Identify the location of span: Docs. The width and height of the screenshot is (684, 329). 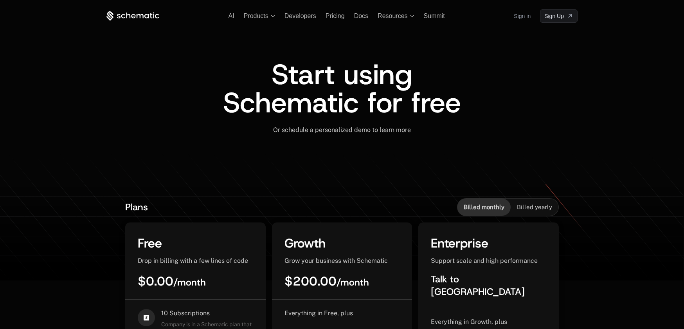
(361, 16).